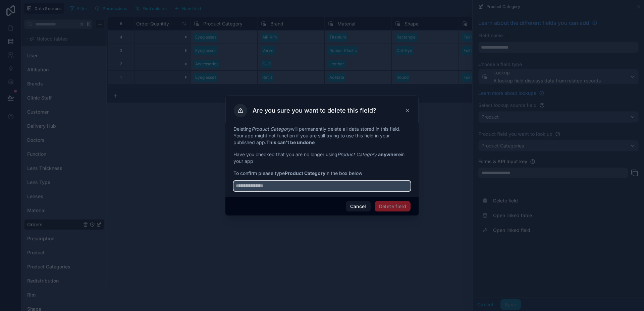 Image resolution: width=644 pixels, height=311 pixels. Describe the element at coordinates (322, 158) in the screenshot. I see `p: Have you checked that you are no longer using in your app` at that location.